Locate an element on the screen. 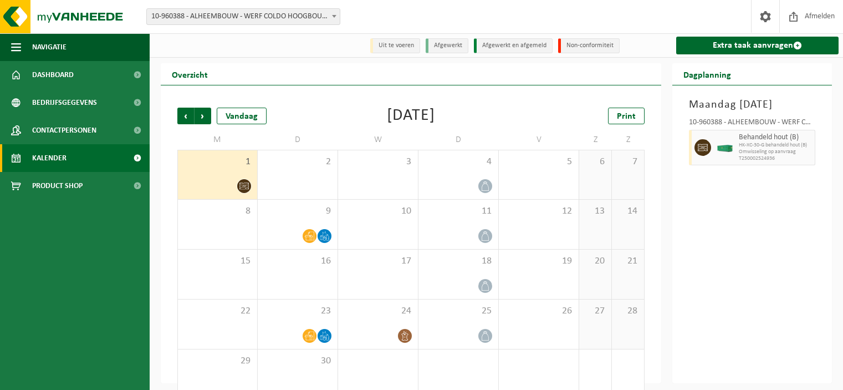  span: 26 is located at coordinates (539, 311).